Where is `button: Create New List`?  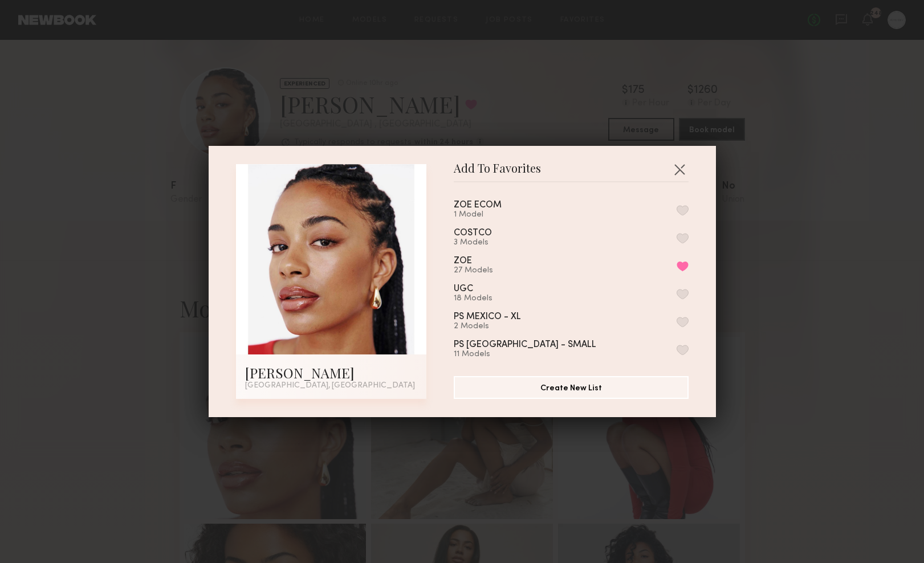
button: Create New List is located at coordinates (571, 388).